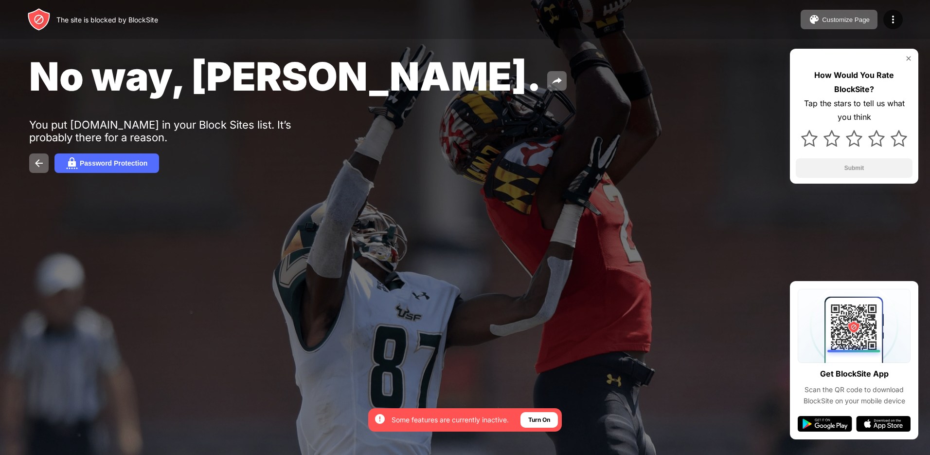 The height and width of the screenshot is (455, 930). What do you see at coordinates (39, 163) in the screenshot?
I see `img: back.svg` at bounding box center [39, 163].